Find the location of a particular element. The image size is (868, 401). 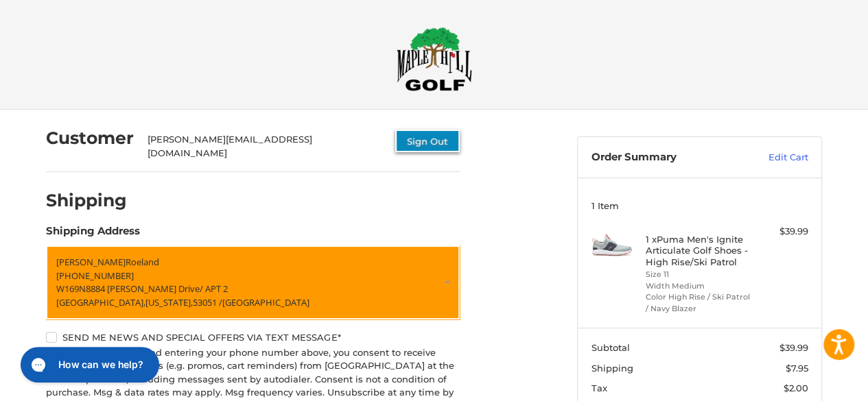

legend: Shipping Address is located at coordinates (93, 235).